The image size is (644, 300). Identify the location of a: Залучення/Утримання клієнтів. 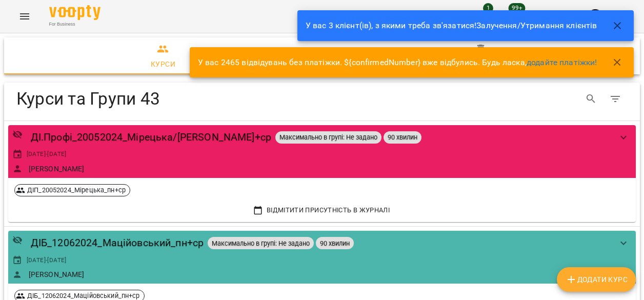
(536, 25).